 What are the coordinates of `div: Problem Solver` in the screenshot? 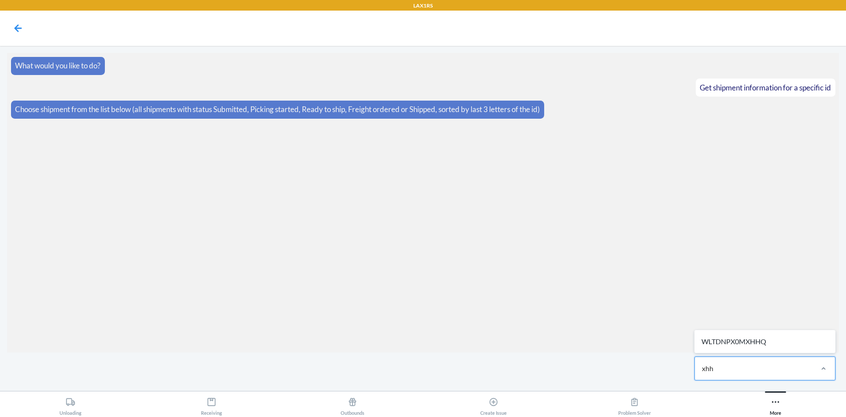 It's located at (635, 404).